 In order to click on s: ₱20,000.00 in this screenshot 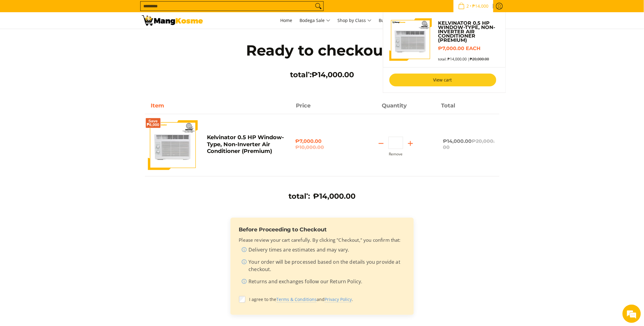, I will do `click(479, 59)`.